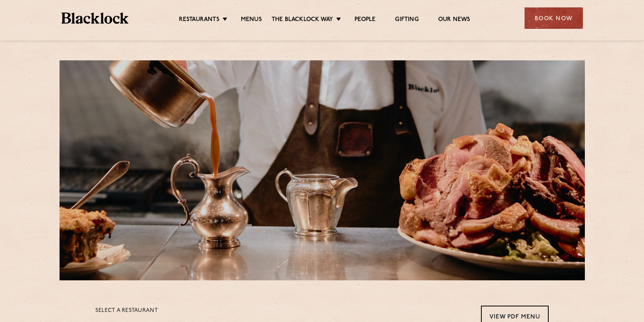  I want to click on a: The Blacklock Way, so click(302, 20).